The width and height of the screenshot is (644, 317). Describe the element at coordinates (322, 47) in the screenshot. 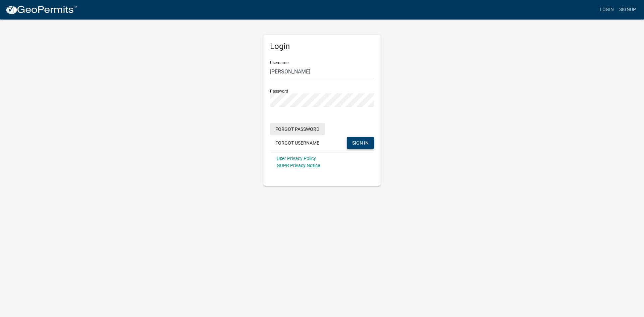

I see `h5: Login` at that location.